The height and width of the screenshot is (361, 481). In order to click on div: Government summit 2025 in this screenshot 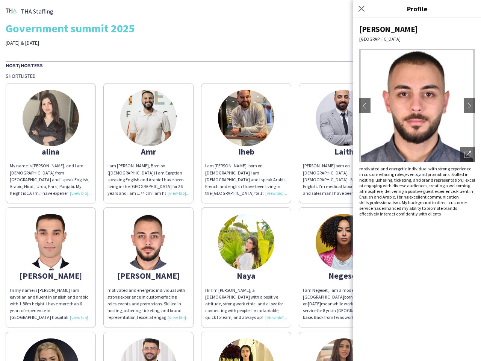, I will do `click(241, 28)`.